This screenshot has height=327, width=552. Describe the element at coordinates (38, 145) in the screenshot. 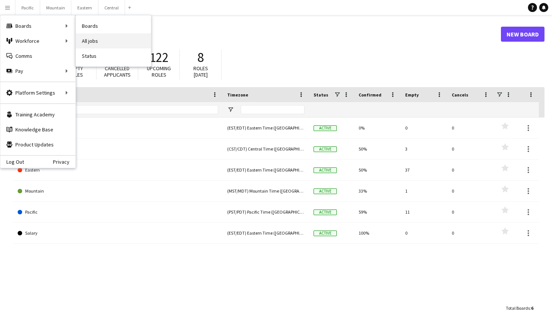

I see `a: Product Updates` at that location.